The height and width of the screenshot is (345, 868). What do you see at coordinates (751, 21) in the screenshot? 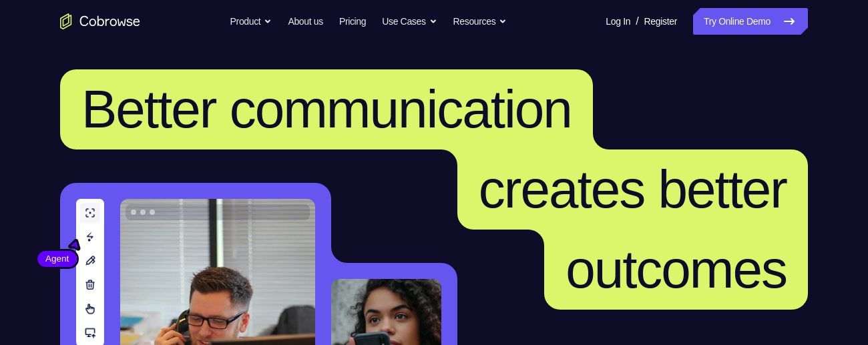
I see `a: Try Online Demo` at bounding box center [751, 21].